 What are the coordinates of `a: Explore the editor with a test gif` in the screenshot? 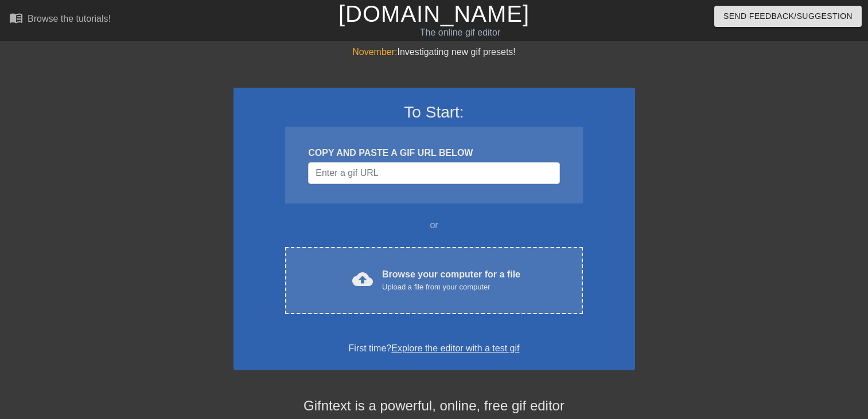 It's located at (455, 348).